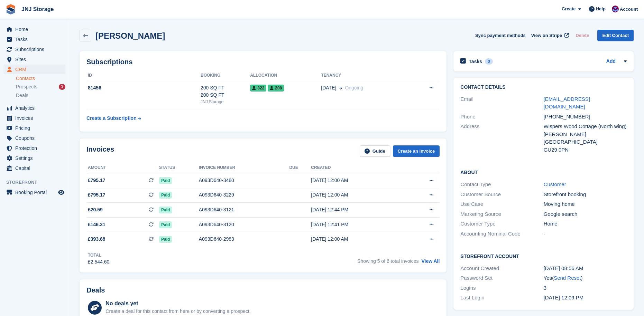 Image resolution: width=644 pixels, height=316 pixels. Describe the element at coordinates (144, 75) in the screenshot. I see `th: ID` at that location.